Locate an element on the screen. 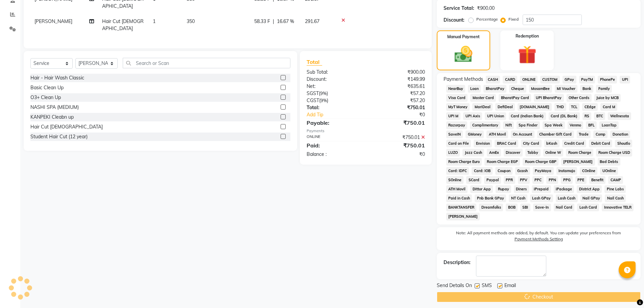  span: Other Cards is located at coordinates (579, 98).